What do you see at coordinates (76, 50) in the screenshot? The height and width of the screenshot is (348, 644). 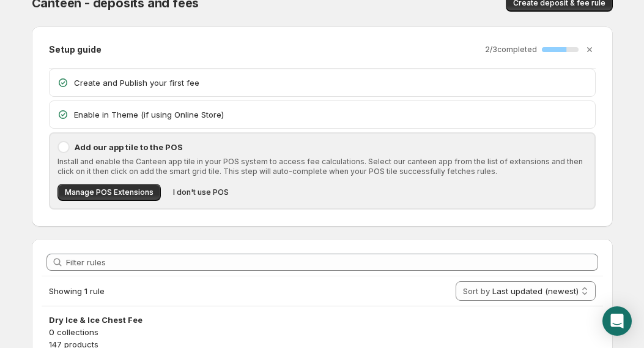 I see `h2: Setup guide` at bounding box center [76, 50].